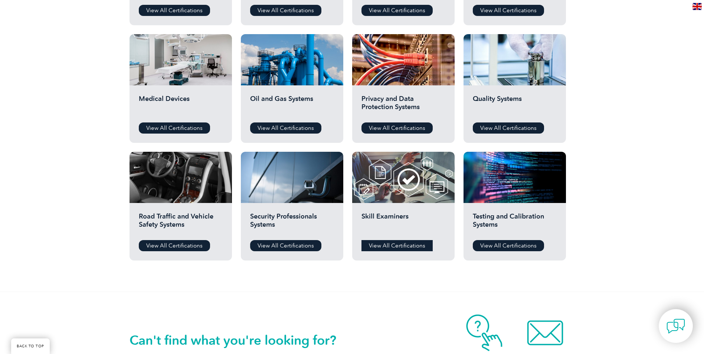 The image size is (704, 354). I want to click on h2: Medical Devices, so click(181, 106).